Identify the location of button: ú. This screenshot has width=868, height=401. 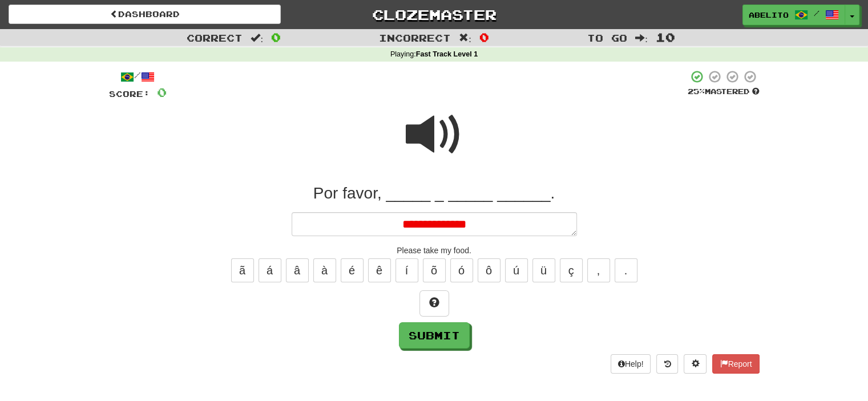
(516, 270).